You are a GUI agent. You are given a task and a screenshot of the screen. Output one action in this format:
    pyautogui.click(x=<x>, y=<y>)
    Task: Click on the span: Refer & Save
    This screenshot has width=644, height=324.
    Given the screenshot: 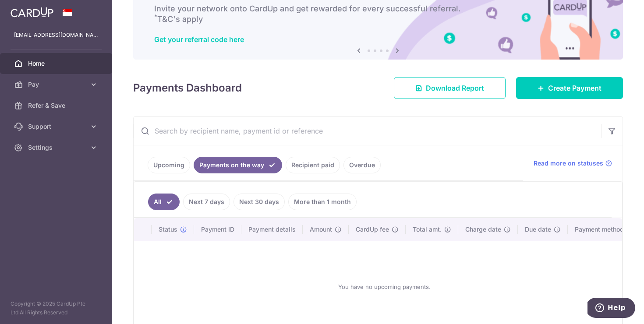 What is the action you would take?
    pyautogui.click(x=57, y=105)
    